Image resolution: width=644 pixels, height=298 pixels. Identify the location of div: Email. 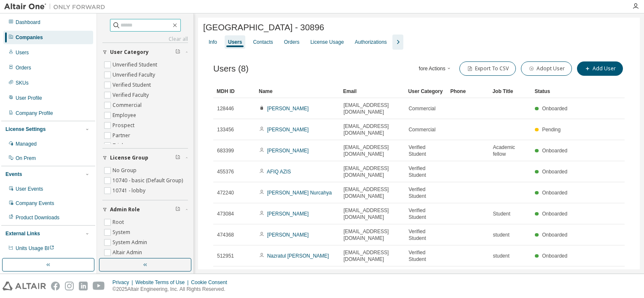
(372, 92).